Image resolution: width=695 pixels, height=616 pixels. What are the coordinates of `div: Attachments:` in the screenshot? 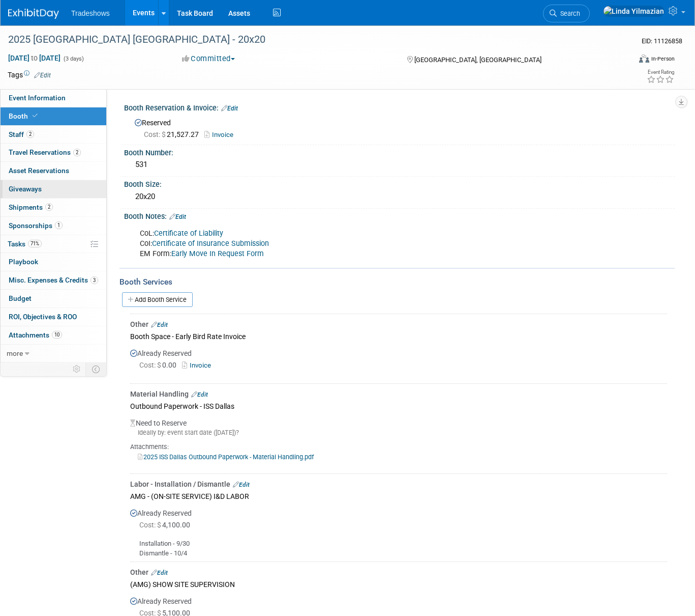 It's located at (399, 447).